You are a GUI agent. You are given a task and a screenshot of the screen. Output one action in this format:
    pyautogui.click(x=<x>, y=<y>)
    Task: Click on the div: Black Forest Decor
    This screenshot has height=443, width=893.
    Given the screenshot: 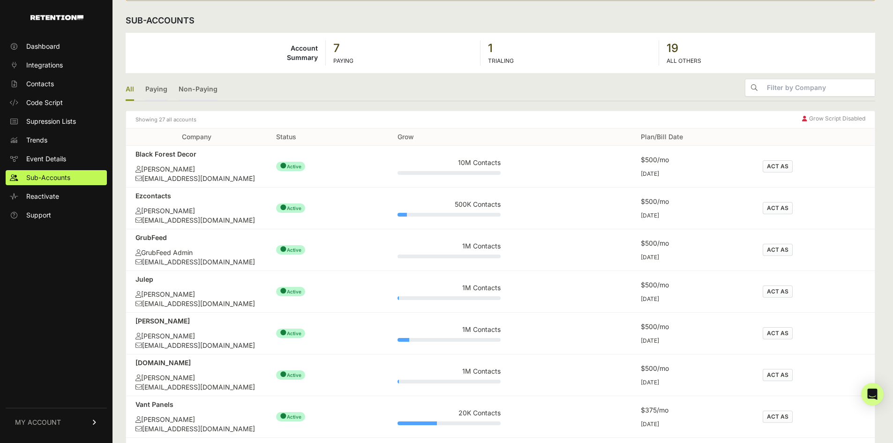 What is the action you would take?
    pyautogui.click(x=196, y=154)
    